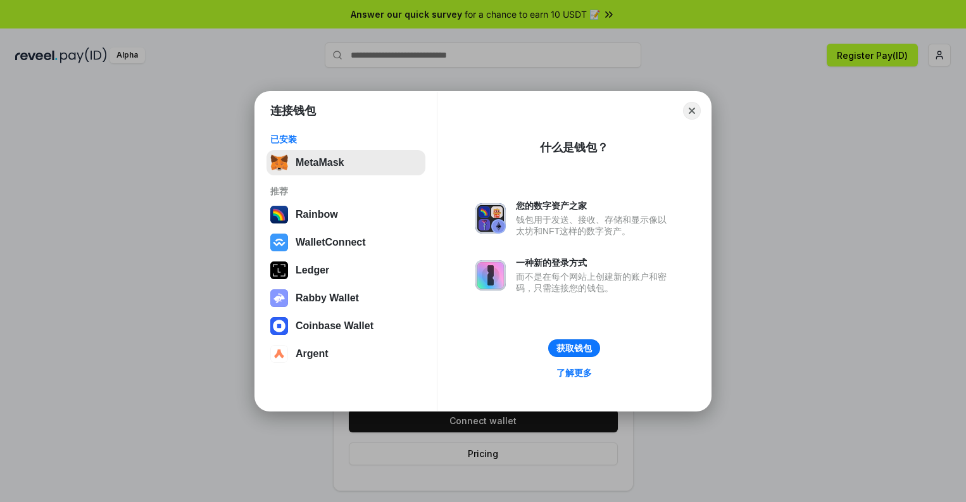 This screenshot has width=966, height=502. Describe the element at coordinates (279, 270) in the screenshot. I see `img: svg+xml,%3Csvg%20xmlns%3D%22http%3A%2F%2Fwww.w3.org%2F2000%2Fsvg%22%20width%3D%2228%22%20height%3...` at that location.